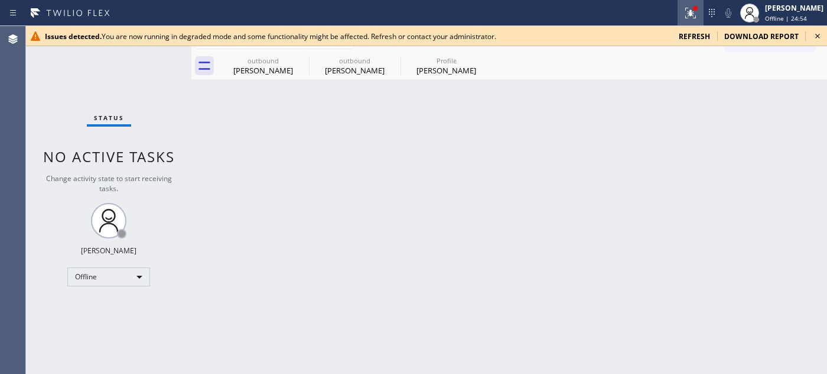 The image size is (827, 374). I want to click on span: No active tasks, so click(109, 156).